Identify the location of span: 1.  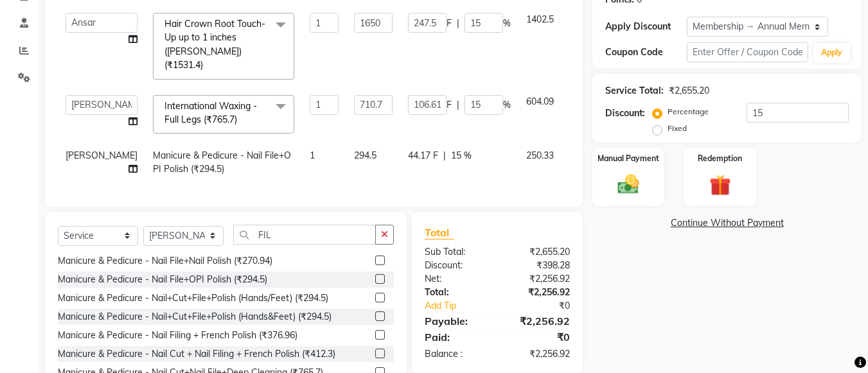
(312, 155).